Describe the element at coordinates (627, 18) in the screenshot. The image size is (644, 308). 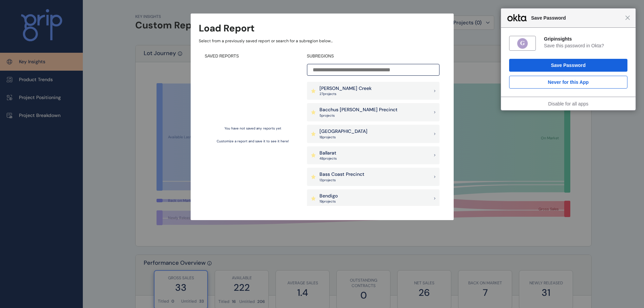
I see `span: Close` at that location.